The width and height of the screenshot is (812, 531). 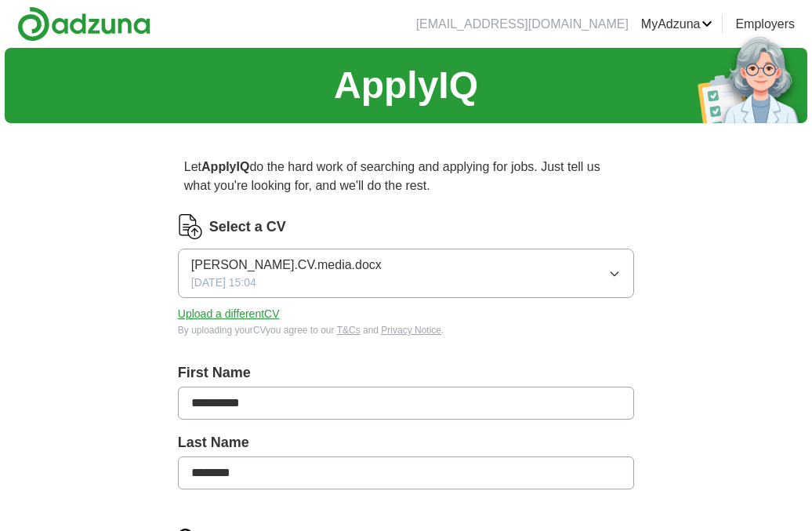 What do you see at coordinates (406, 442) in the screenshot?
I see `label: Last Name` at bounding box center [406, 442].